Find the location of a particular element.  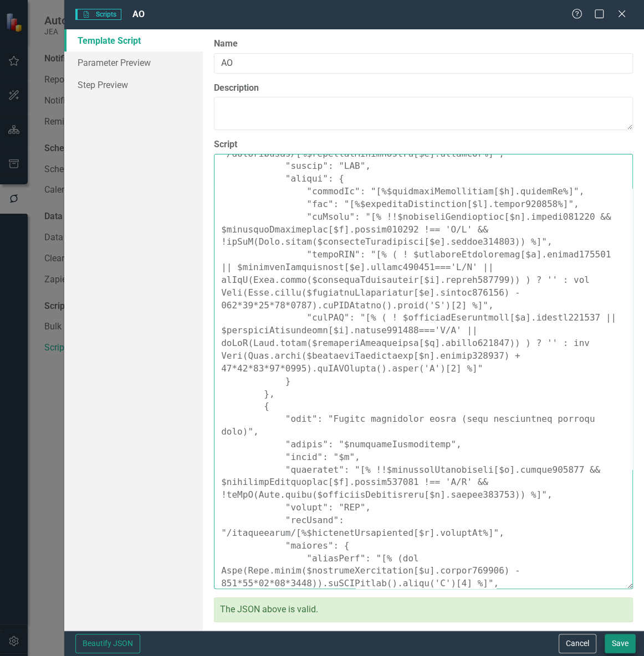

textarea: { "Loremips": { "Dolorsitame Cons": "Adi Elitseddoei Tempo inc Utl Etdol Magna al ENI Admi", "Ven... is located at coordinates (423, 372).